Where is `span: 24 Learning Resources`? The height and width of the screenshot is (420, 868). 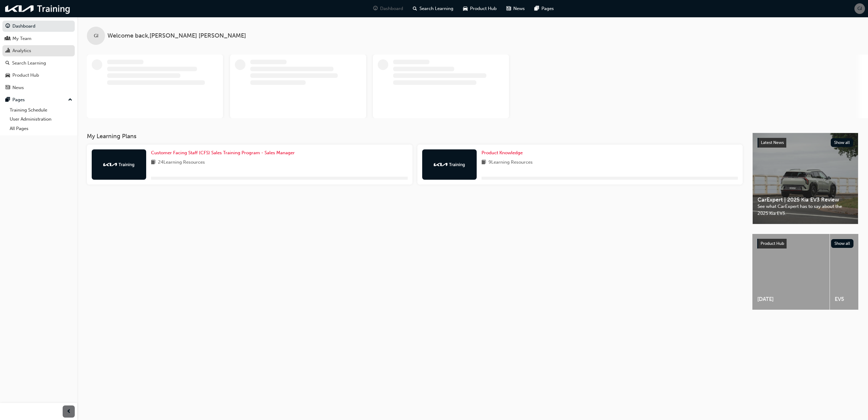 span: 24 Learning Resources is located at coordinates (181, 163).